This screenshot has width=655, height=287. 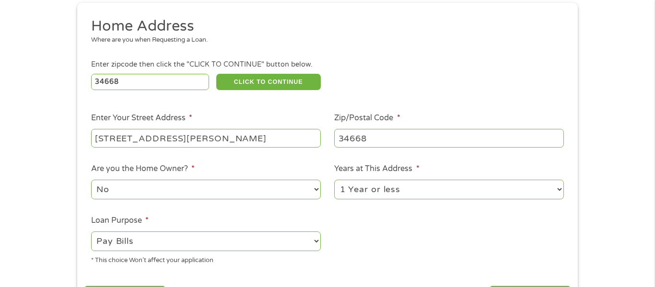 I want to click on label: Zip/Postal Code, so click(x=367, y=118).